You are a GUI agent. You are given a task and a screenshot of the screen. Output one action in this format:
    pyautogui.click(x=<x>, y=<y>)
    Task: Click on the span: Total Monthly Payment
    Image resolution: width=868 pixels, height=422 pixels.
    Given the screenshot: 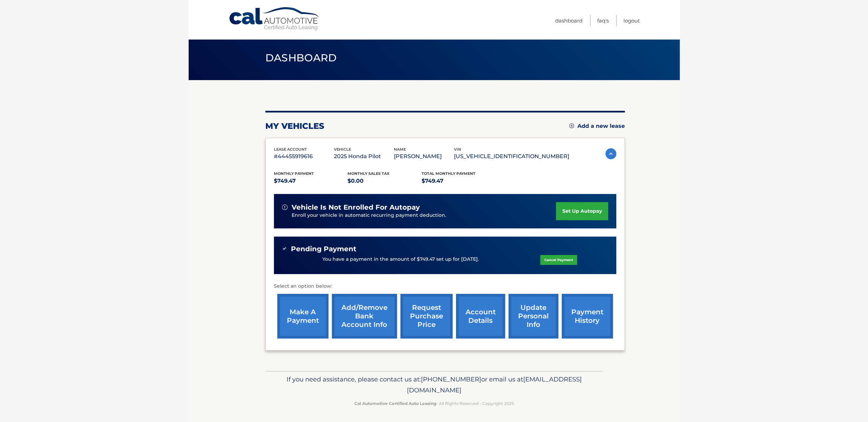 What is the action you would take?
    pyautogui.click(x=449, y=173)
    